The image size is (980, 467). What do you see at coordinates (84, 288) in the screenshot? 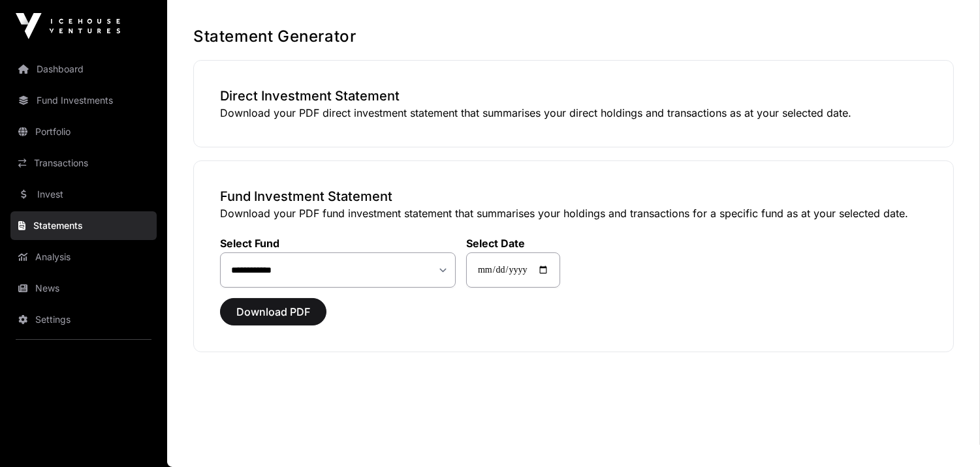
I see `a: News` at bounding box center [84, 288].